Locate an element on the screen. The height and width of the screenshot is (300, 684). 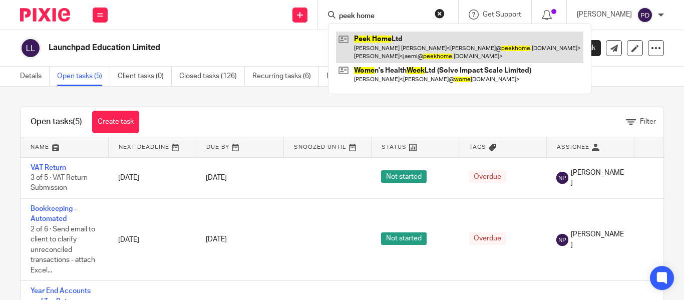
span: Filter is located at coordinates (648, 122).